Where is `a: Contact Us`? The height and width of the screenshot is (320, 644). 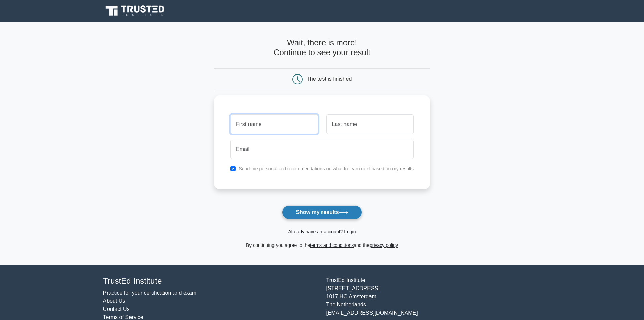
a: Contact Us is located at coordinates (116, 309).